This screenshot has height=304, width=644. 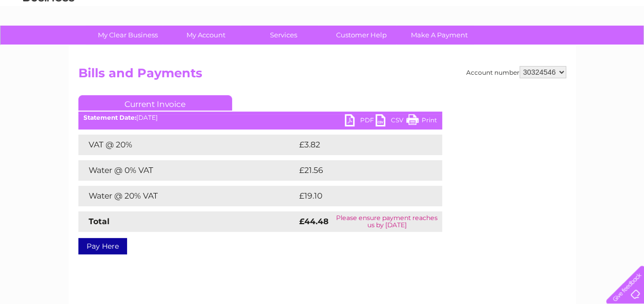 I want to click on a: Contact, so click(x=588, y=47).